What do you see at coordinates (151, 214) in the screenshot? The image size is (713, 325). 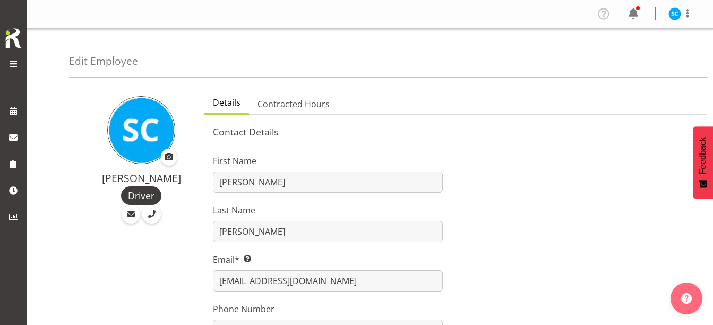 I see `a: Call Employee` at bounding box center [151, 214].